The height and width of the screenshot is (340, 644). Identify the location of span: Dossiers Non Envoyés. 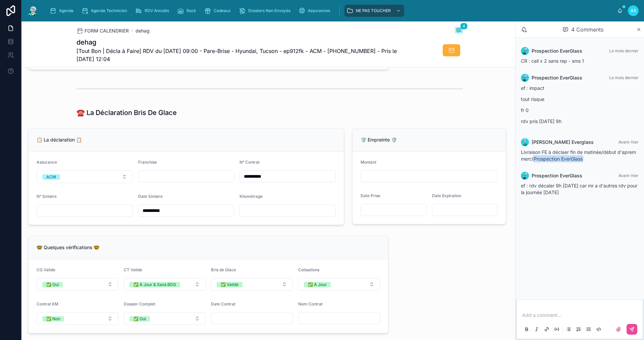
(270, 10).